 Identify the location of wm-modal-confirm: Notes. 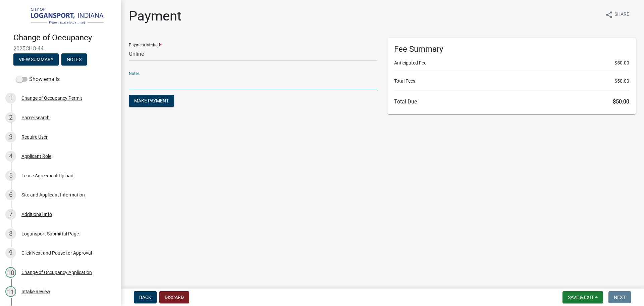
(74, 59).